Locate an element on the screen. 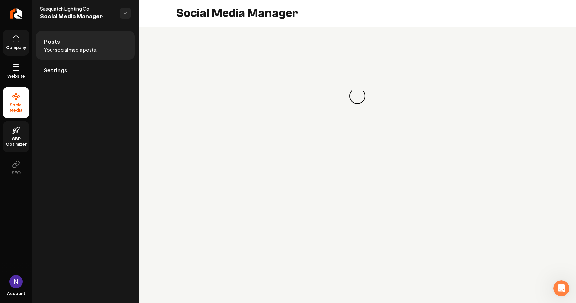 This screenshot has width=576, height=303. div: Fin says… is located at coordinates (67, 122).